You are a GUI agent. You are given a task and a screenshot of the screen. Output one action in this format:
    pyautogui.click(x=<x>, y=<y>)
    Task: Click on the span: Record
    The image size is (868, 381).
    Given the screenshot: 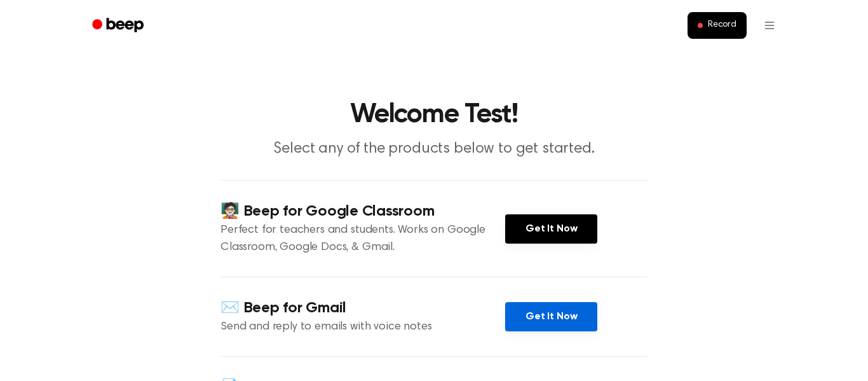 What is the action you would take?
    pyautogui.click(x=722, y=26)
    